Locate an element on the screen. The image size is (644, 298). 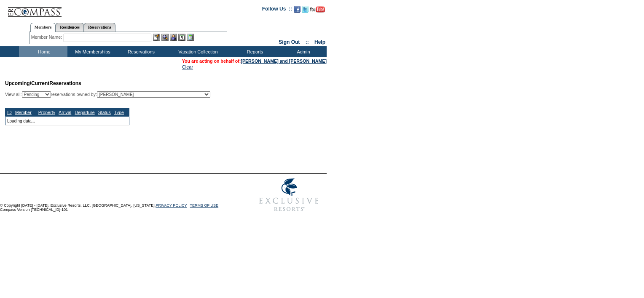
a: Reservations is located at coordinates (100, 27).